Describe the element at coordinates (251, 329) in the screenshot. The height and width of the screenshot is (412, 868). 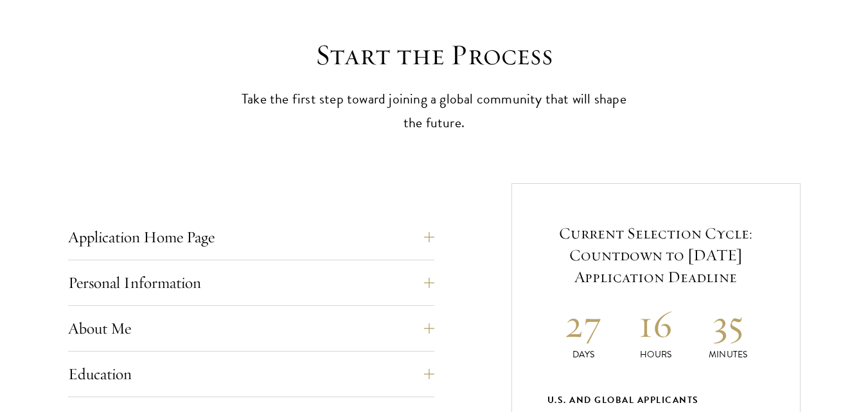
I see `button: About Me` at that location.